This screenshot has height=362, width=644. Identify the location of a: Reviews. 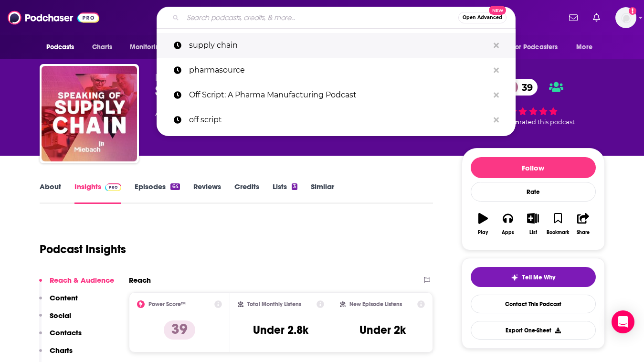
(207, 193).